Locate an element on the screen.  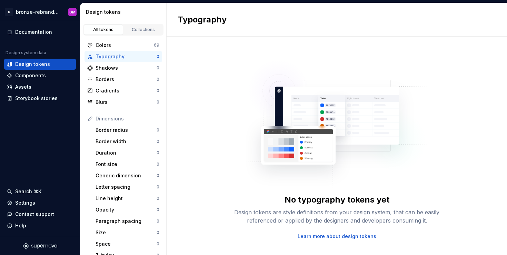
div: Gradients is located at coordinates (126, 91).